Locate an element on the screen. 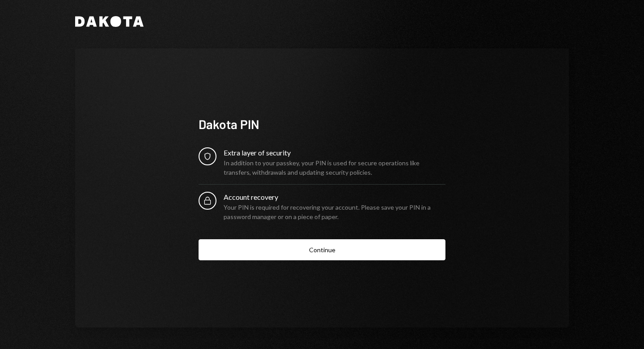 This screenshot has width=644, height=349. div: Dakota PIN is located at coordinates (322, 124).